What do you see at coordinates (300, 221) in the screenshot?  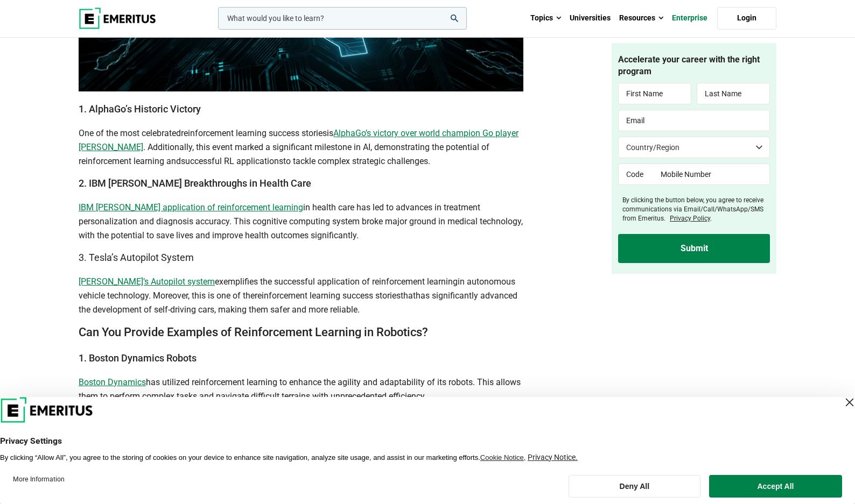 I see `span: in health care has led to advances in treatment personalization and diagnosis accuracy. This cogn...` at bounding box center [300, 221].